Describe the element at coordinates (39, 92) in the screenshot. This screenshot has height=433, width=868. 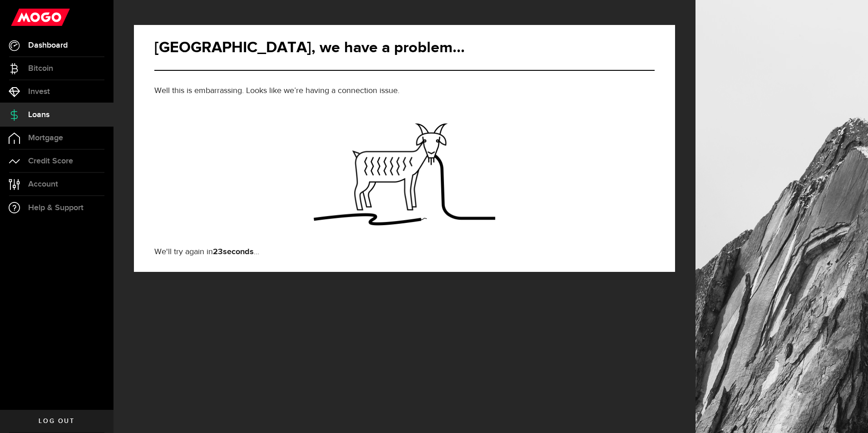
I see `span: Invest` at that location.